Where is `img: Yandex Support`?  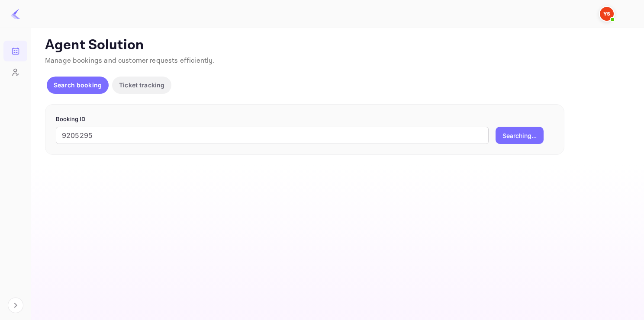 img: Yandex Support is located at coordinates (607, 14).